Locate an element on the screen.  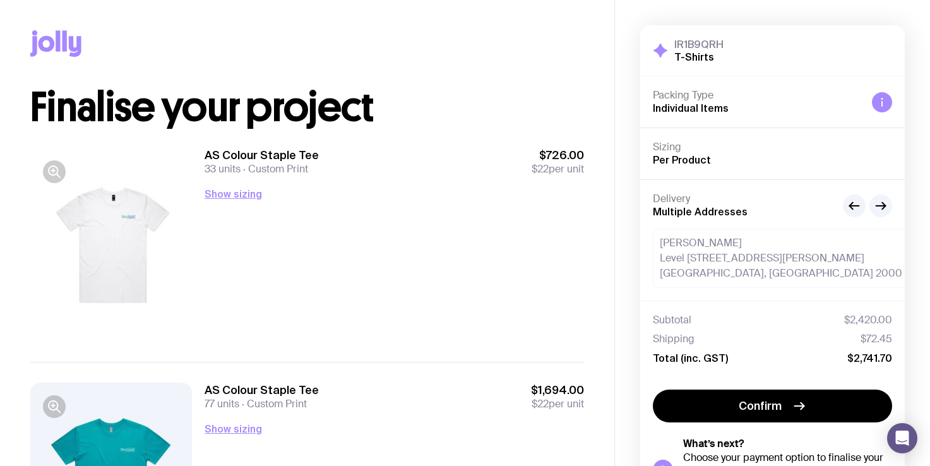
span: $1,694.00 is located at coordinates (557, 390).